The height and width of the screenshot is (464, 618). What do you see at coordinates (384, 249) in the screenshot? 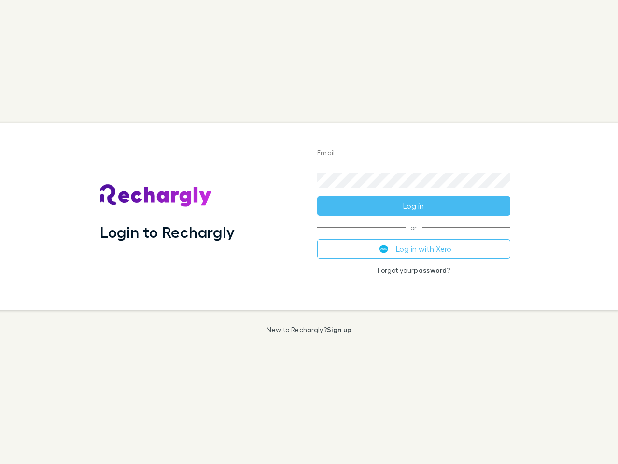
I see `img: Xero's logo` at bounding box center [384, 249].